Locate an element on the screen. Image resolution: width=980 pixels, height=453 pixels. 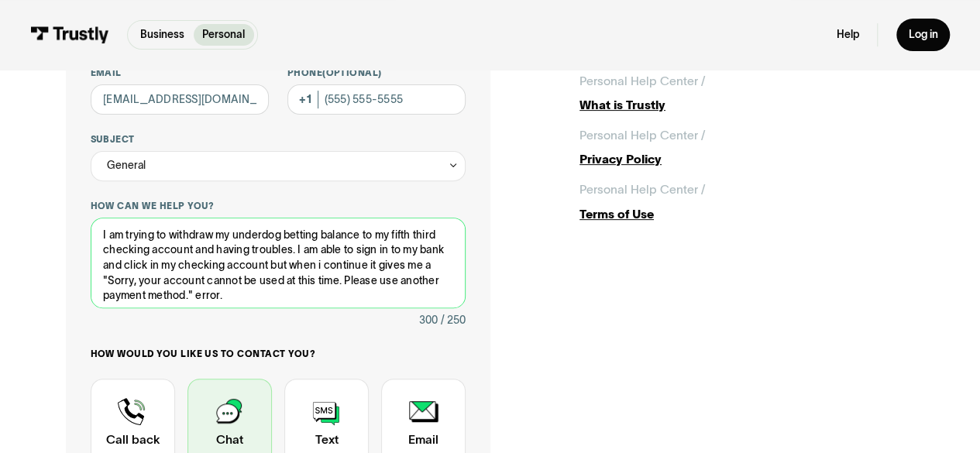
a: Personal Help Center /Terms of Use is located at coordinates (747, 201).